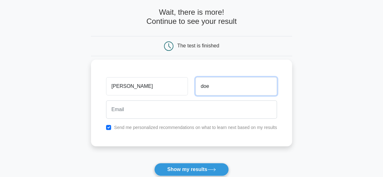 Image resolution: width=383 pixels, height=177 pixels. I want to click on label: Send me personalized recommendations on what to learn next based on my results, so click(195, 128).